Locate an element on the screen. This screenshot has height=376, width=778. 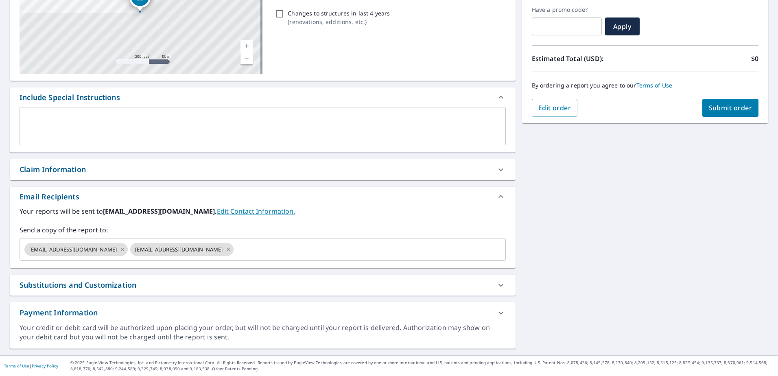
p: Changes to structures in last 4 years is located at coordinates (339, 13).